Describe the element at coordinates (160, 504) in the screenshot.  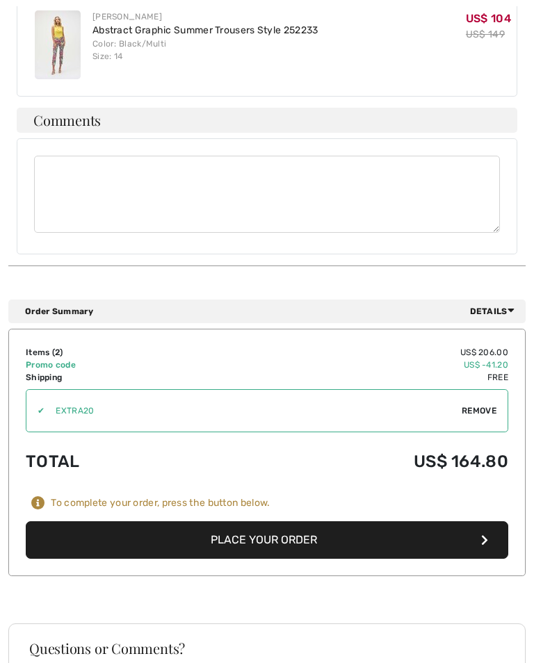
I see `div: To complete your order, press the button below.` at that location.